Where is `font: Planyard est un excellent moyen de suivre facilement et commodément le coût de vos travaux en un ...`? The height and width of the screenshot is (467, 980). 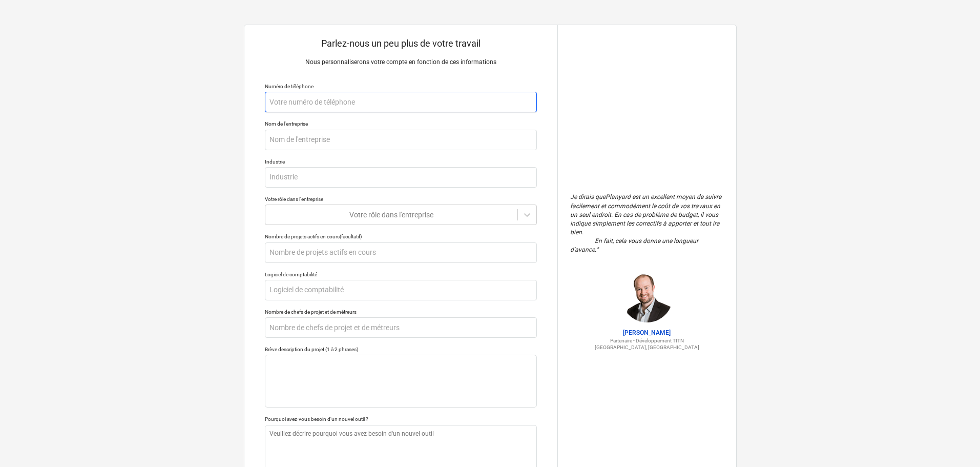
font: Planyard est un excellent moyen de suivre facilement et commodément le coût de vos travaux en un ... is located at coordinates (646, 214).